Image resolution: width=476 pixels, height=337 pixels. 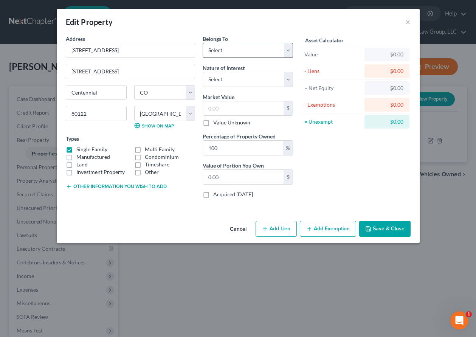 What do you see at coordinates (75, 39) in the screenshot?
I see `span: Address` at bounding box center [75, 39].